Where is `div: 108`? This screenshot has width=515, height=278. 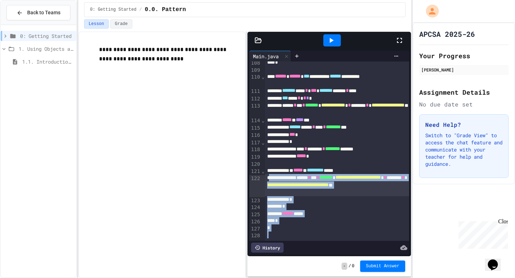
div: 108 is located at coordinates (255, 63).